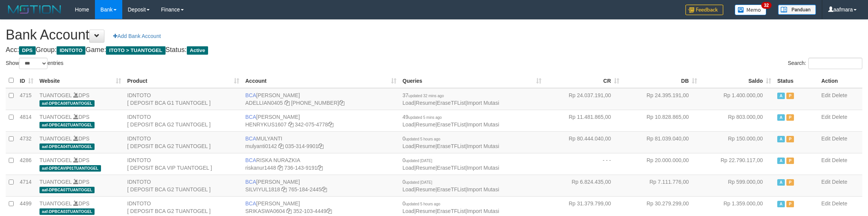 This screenshot has width=868, height=216. Describe the element at coordinates (284, 189) in the screenshot. I see `a: Copy SILVIYUL1818 to clipboard` at that location.